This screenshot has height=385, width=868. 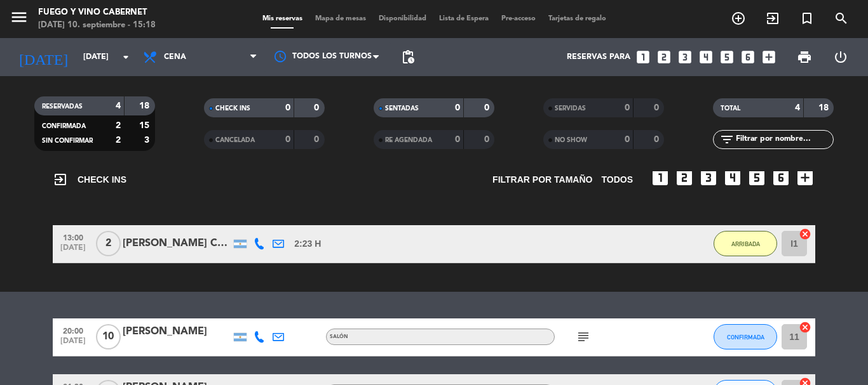 I want to click on i: power_settings_new, so click(x=840, y=57).